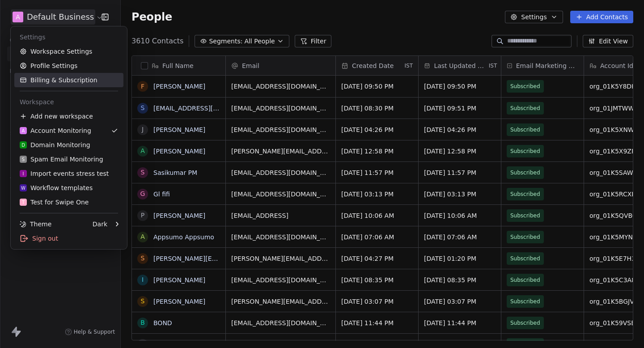 The image size is (644, 348). I want to click on div: Account Monitoring, so click(55, 131).